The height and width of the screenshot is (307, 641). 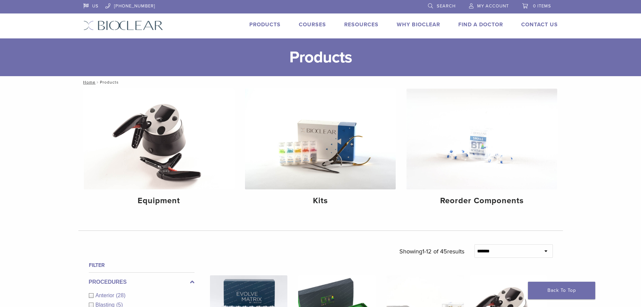 What do you see at coordinates (435, 251) in the screenshot?
I see `span: 1-12 of 45` at bounding box center [435, 251].